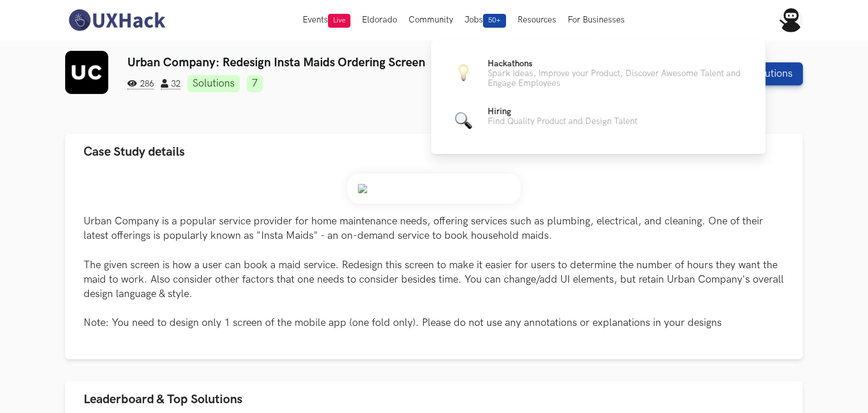  What do you see at coordinates (499, 112) in the screenshot?
I see `span: Hiring` at bounding box center [499, 112].